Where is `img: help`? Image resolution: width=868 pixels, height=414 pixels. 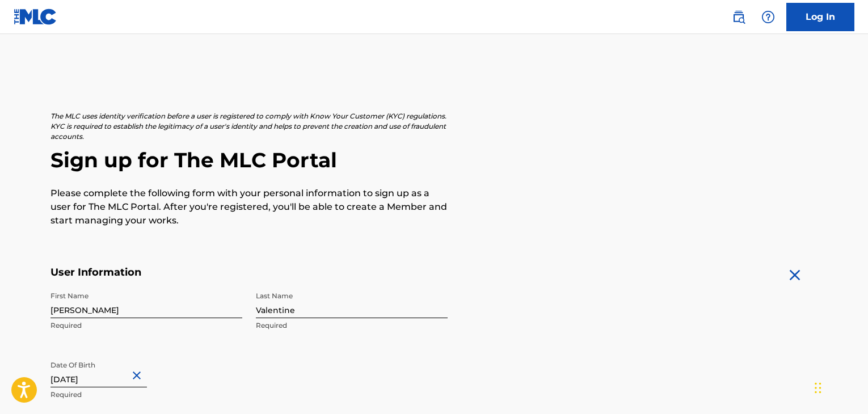
img: help is located at coordinates (768, 17).